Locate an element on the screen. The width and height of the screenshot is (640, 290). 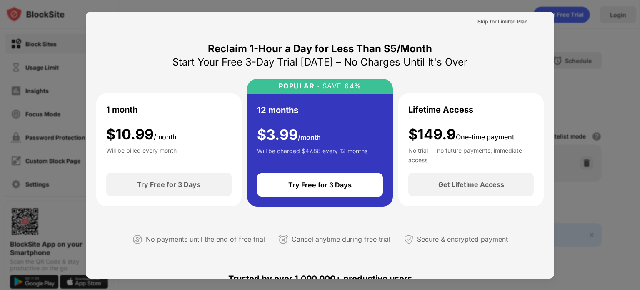
img: secured-payment is located at coordinates (409, 239).